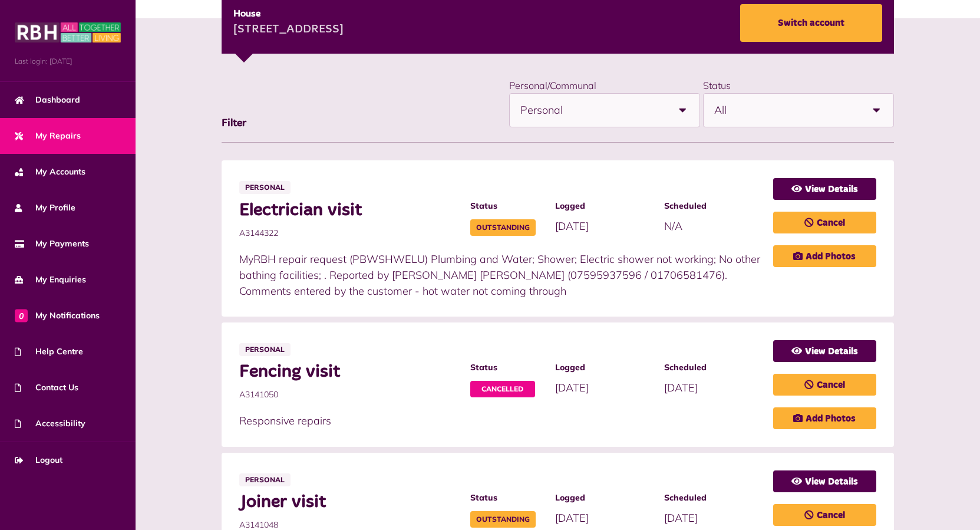  What do you see at coordinates (501, 421) in the screenshot?
I see `p: Responsive repairs` at bounding box center [501, 421].